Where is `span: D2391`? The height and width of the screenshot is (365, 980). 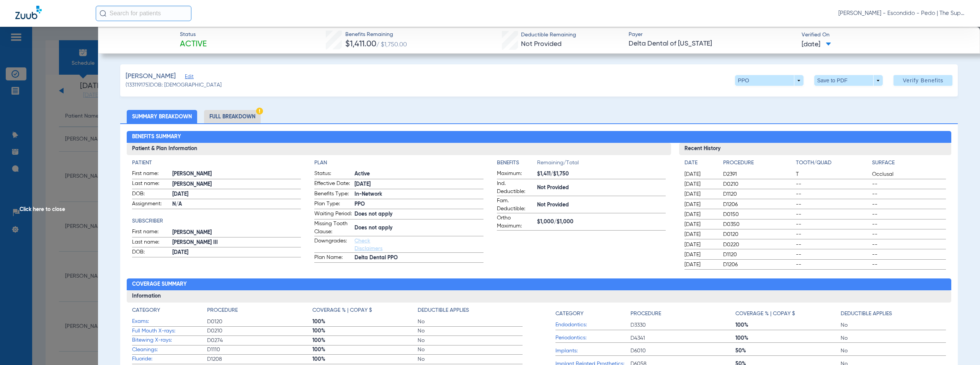 span: D2391 is located at coordinates (758, 174).